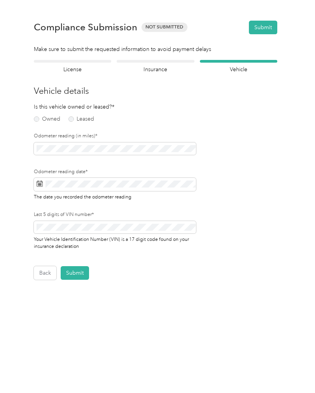 The height and width of the screenshot is (393, 315). I want to click on label: Odometer reading date*, so click(115, 172).